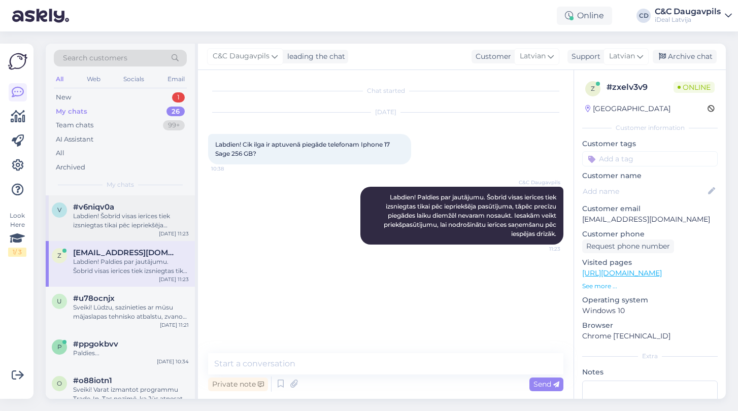  I want to click on div: 99+, so click(174, 125).